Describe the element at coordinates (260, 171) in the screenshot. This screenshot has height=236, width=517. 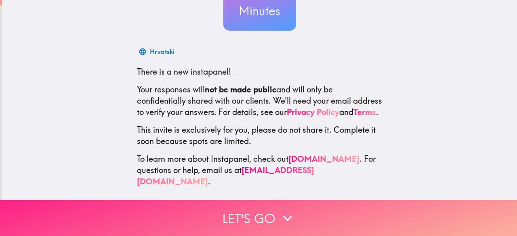
I see `p: To learn more about Instapanel, check out . For questions or help, email us at .` at that location.